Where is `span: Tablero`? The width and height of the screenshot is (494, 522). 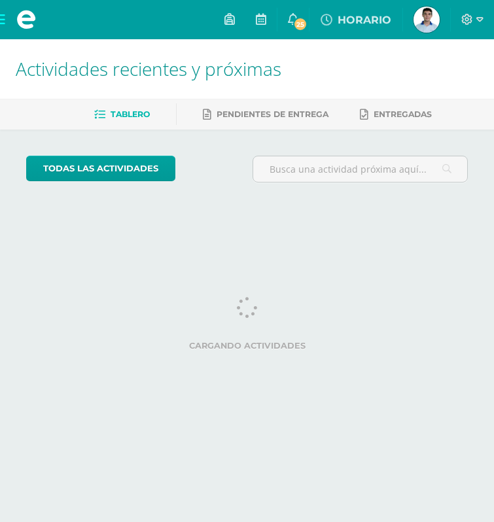
span: Tablero is located at coordinates (130, 114).